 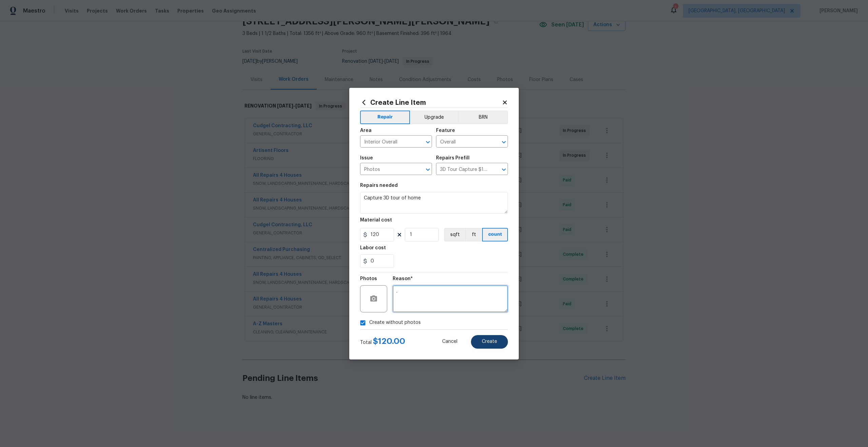 I want to click on span: $ 120.00, so click(x=389, y=341).